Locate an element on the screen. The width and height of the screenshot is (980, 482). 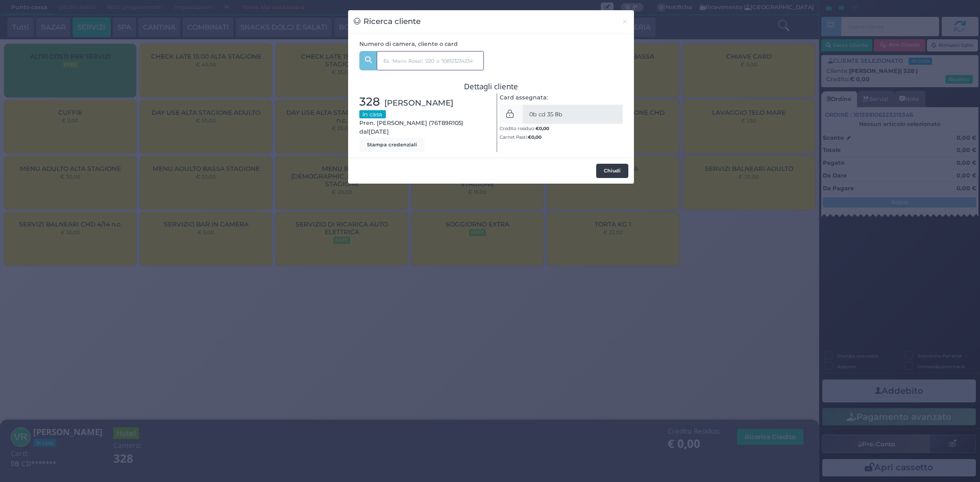
h3: Ricerca cliente is located at coordinates (387, 22).